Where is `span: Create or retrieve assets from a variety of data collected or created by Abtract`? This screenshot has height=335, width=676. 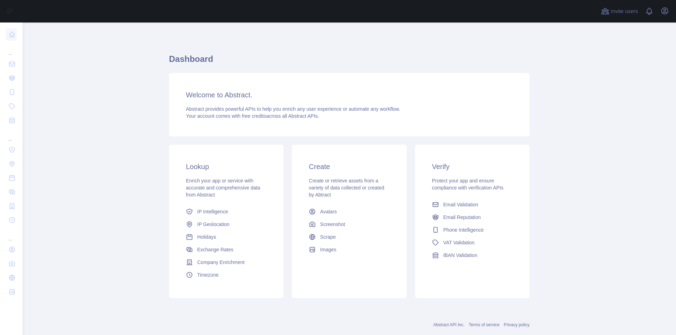 span: Create or retrieve assets from a variety of data collected or created by Abtract is located at coordinates (346, 188).